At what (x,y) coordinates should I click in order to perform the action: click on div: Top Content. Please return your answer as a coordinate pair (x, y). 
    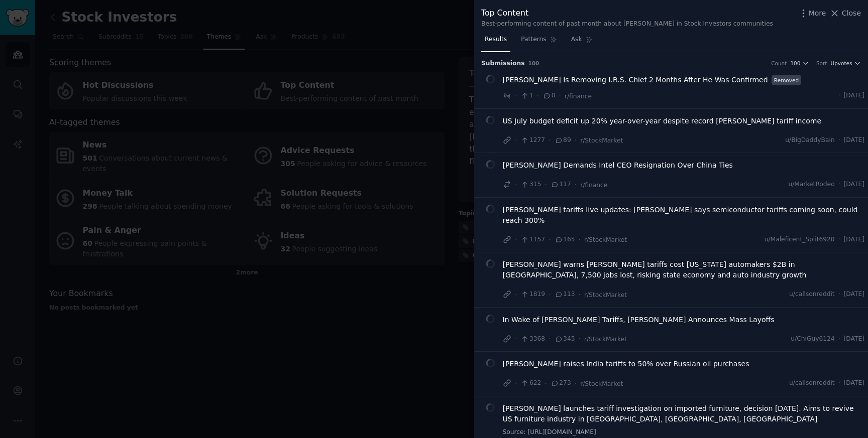
    Looking at the image, I should click on (626, 13).